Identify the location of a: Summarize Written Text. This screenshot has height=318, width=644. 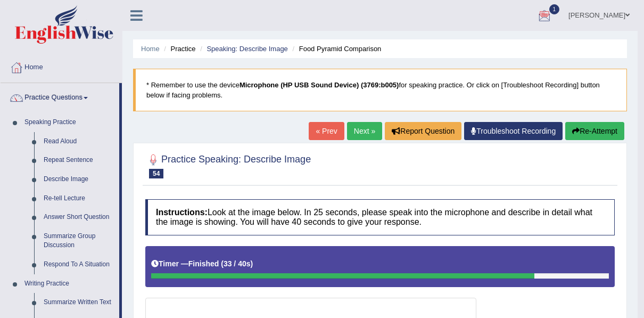
(79, 303).